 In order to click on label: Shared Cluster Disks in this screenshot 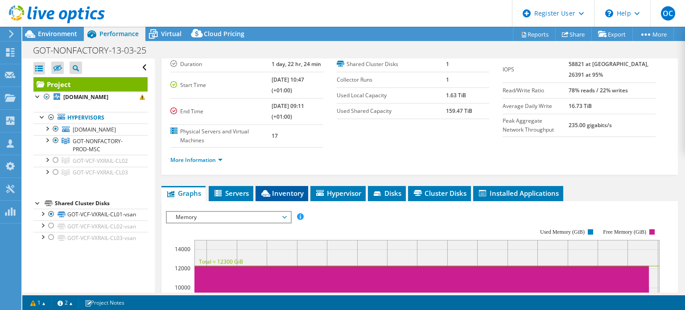, I will do `click(391, 64)`.